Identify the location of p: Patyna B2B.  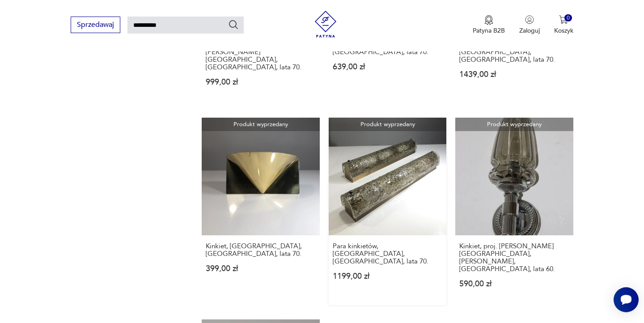
(489, 30).